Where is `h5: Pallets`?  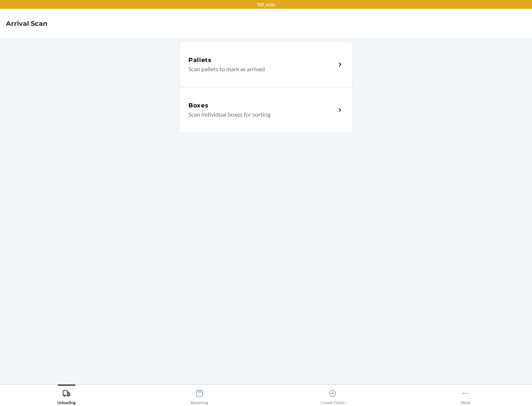
h5: Pallets is located at coordinates (200, 60).